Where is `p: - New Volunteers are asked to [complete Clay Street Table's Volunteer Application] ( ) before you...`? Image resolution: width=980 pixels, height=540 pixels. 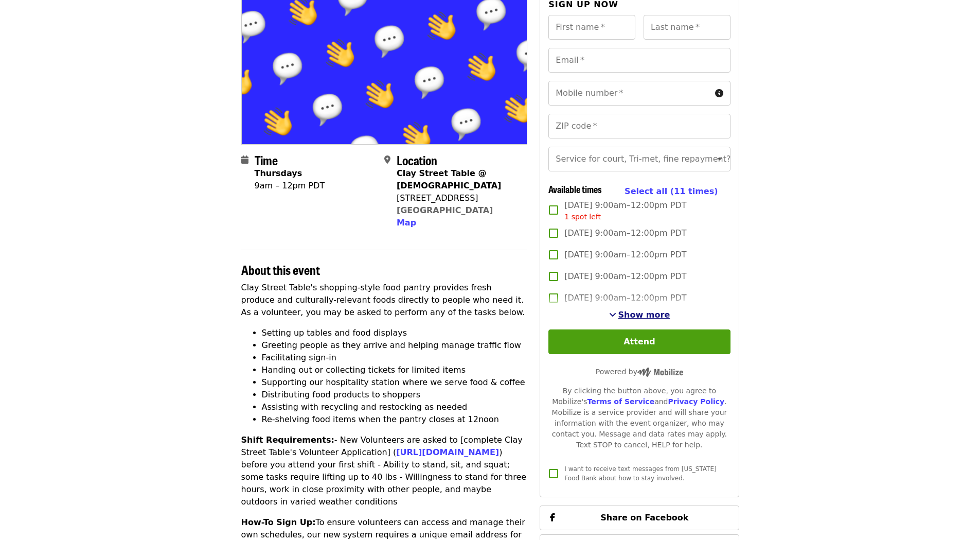
p: - New Volunteers are asked to [complete Clay Street Table's Volunteer Application] ( ) before you... is located at coordinates (385, 471).